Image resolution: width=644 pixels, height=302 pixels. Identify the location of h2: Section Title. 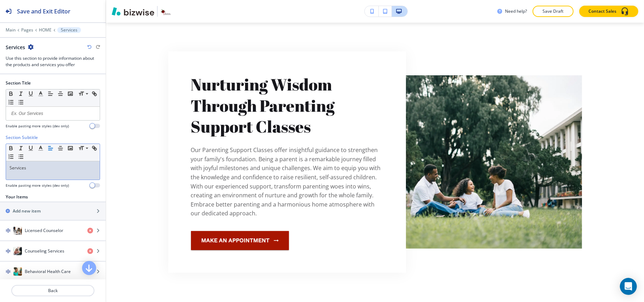
(18, 83).